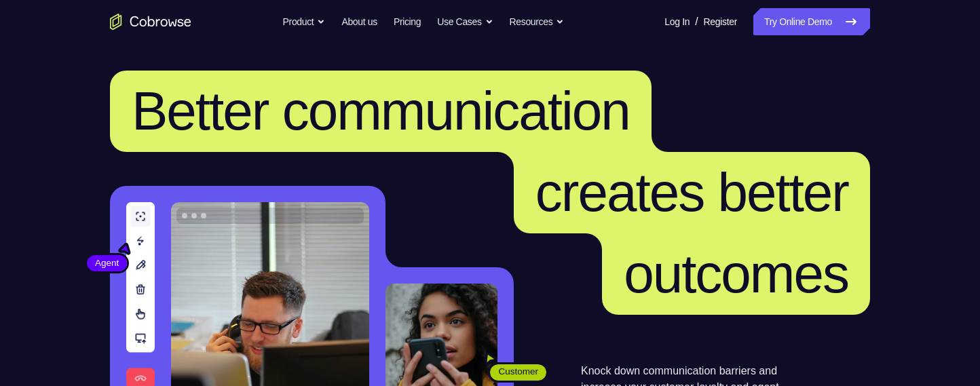 The height and width of the screenshot is (386, 980). Describe the element at coordinates (692, 192) in the screenshot. I see `span: creates better` at that location.